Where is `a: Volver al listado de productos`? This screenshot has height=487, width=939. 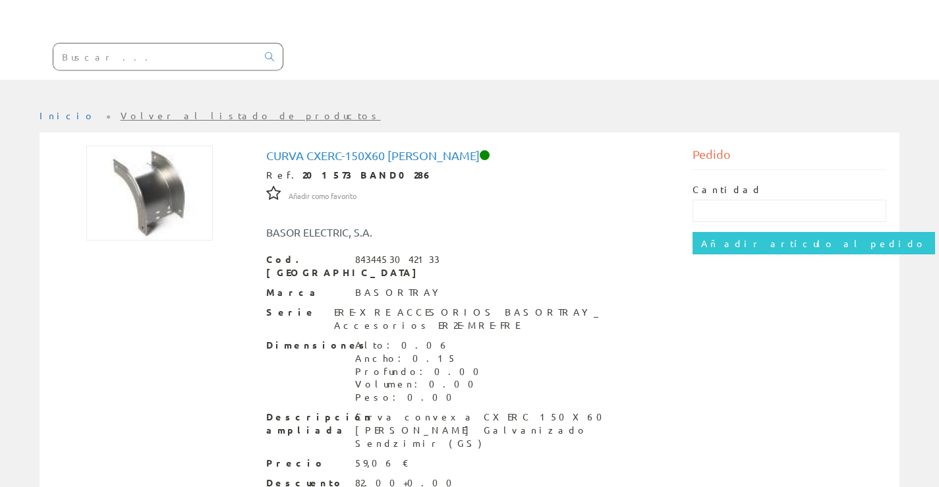 a: Volver al listado de productos is located at coordinates (250, 115).